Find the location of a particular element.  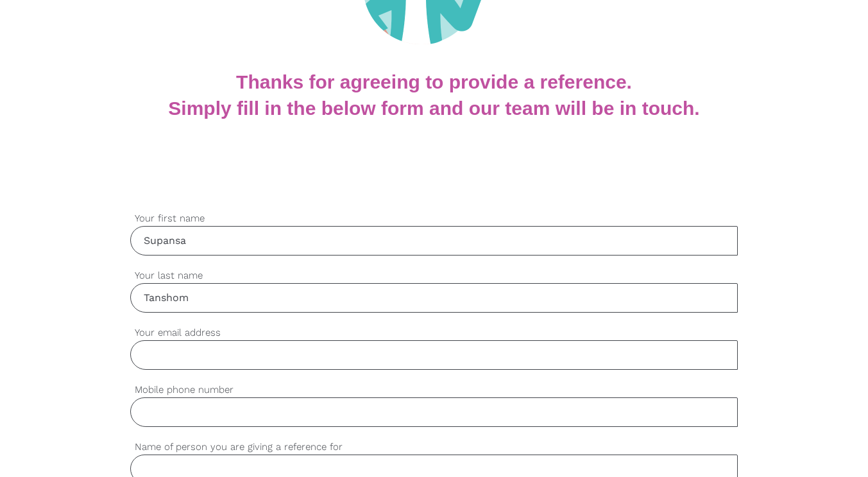

label: Mobile phone number is located at coordinates (434, 389).